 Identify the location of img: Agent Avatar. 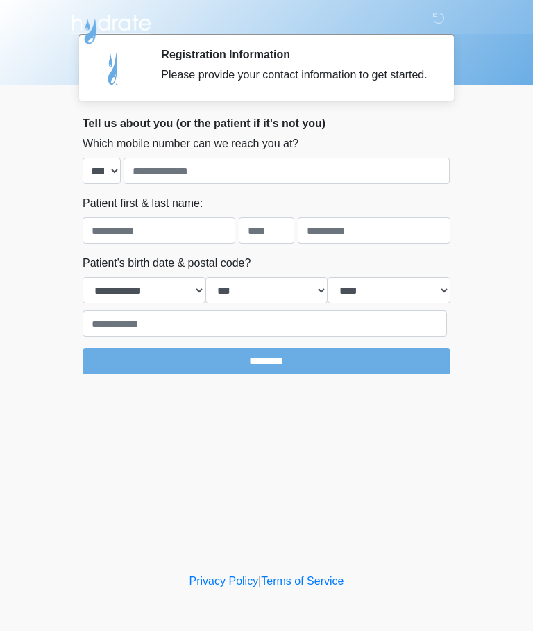
(114, 69).